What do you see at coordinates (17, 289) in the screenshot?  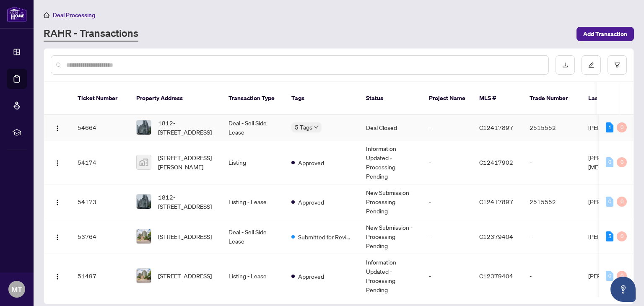 I see `span: MT` at bounding box center [17, 289].